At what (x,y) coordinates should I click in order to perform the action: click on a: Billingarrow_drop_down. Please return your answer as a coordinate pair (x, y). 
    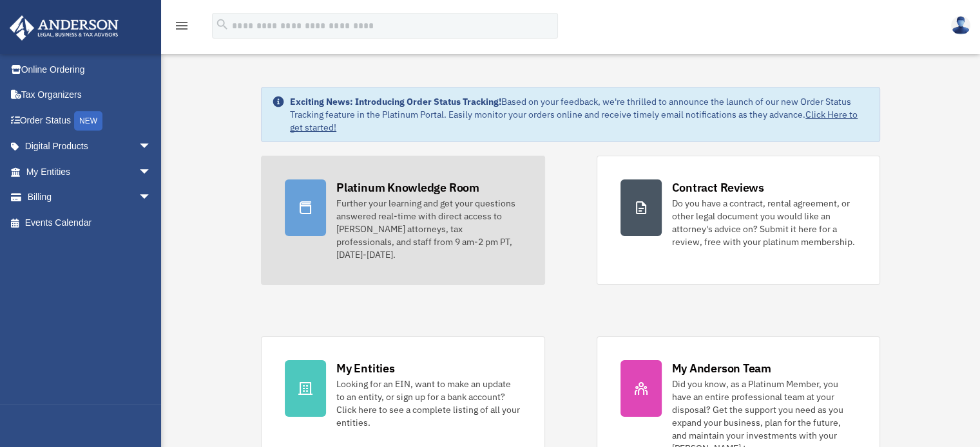
    Looking at the image, I should click on (89, 198).